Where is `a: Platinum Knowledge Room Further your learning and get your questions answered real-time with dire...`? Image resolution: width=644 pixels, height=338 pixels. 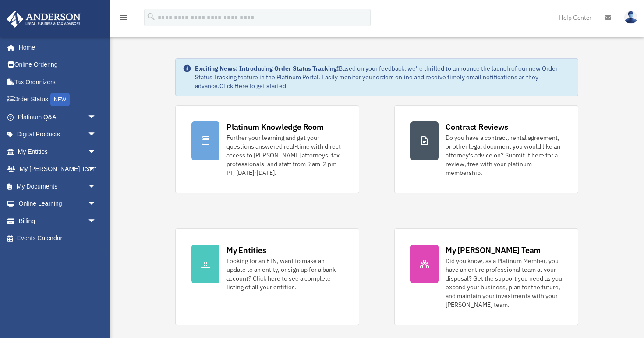
a: Platinum Knowledge Room Further your learning and get your questions answered real-time with dire... is located at coordinates (267, 149).